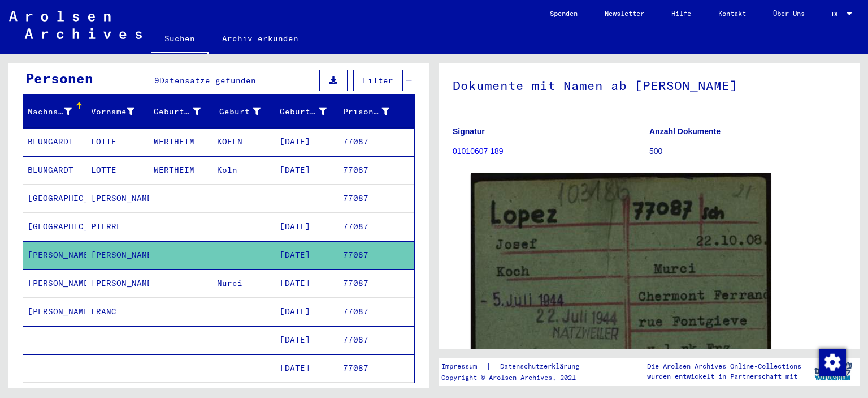 Image resolution: width=868 pixels, height=398 pixels. What do you see at coordinates (833, 371) in the screenshot?
I see `img: yv_logo.png` at bounding box center [833, 371].